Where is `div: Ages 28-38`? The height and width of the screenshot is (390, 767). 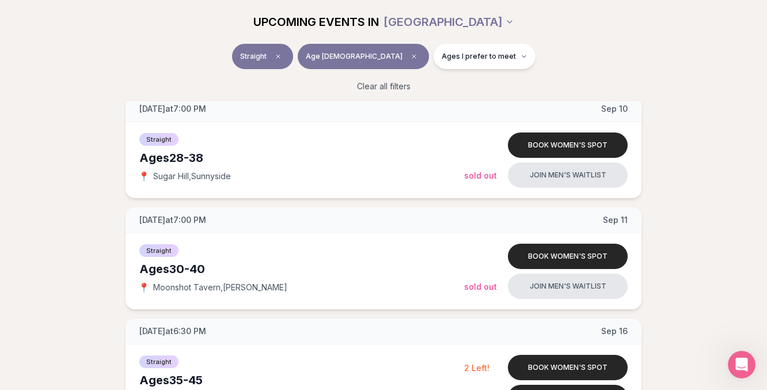
div: Ages 28-38 is located at coordinates (302, 158).